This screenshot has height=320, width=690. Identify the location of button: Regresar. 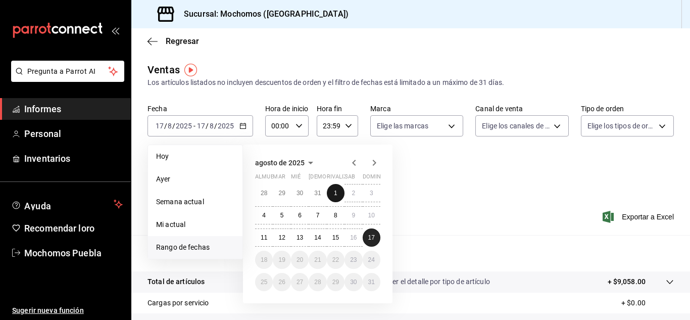
(173, 41).